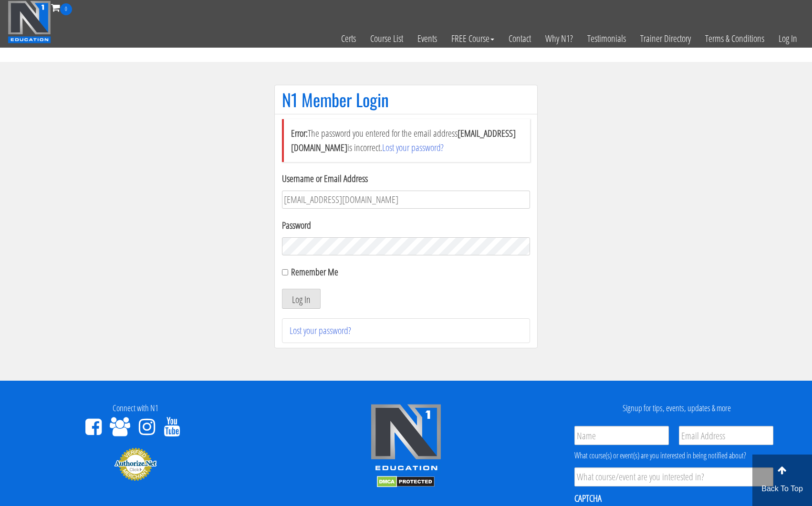 Image resolution: width=812 pixels, height=506 pixels. What do you see at coordinates (473, 39) in the screenshot?
I see `a: FREE Course` at bounding box center [473, 39].